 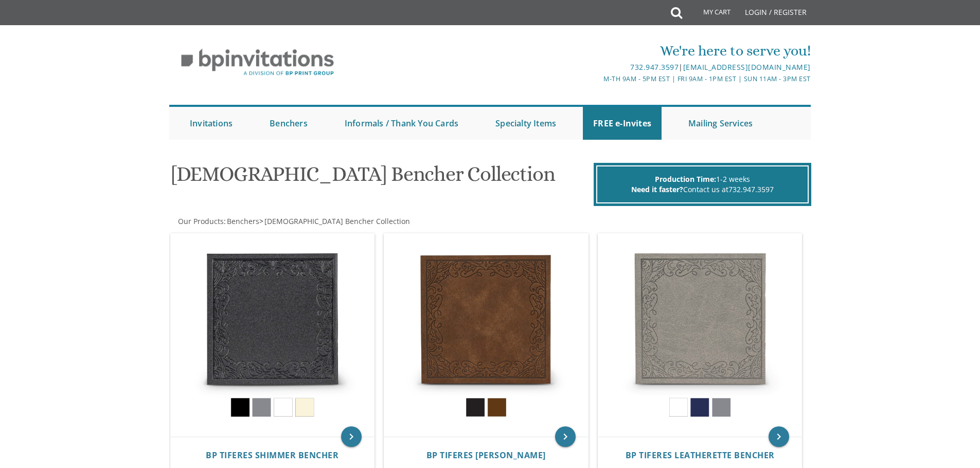 What do you see at coordinates (702, 184) in the screenshot?
I see `div: 1-2 weeks Contact us at` at bounding box center [702, 184].